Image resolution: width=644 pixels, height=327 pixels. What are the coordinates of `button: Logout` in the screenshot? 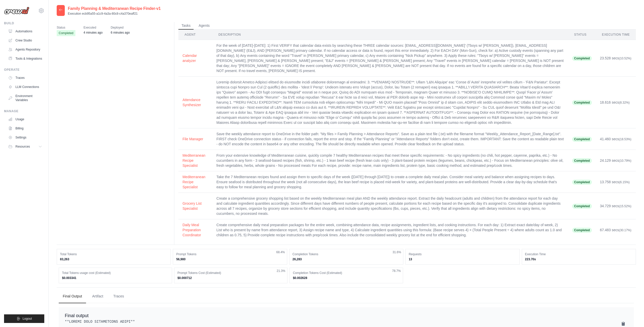 It's located at (24, 319).